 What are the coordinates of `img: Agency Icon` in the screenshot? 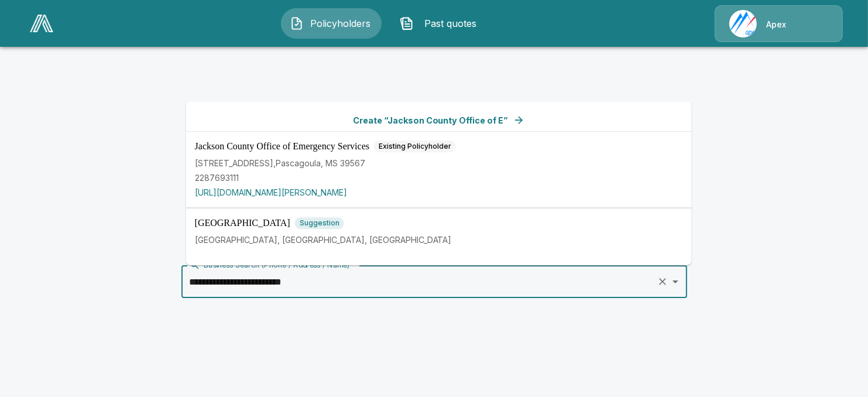 It's located at (743, 24).